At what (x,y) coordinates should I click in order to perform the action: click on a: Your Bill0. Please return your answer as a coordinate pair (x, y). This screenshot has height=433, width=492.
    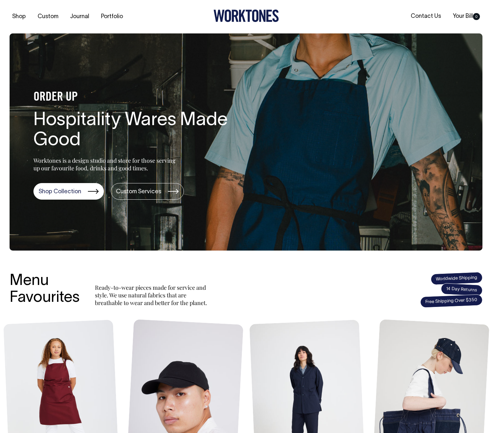
    Looking at the image, I should click on (466, 16).